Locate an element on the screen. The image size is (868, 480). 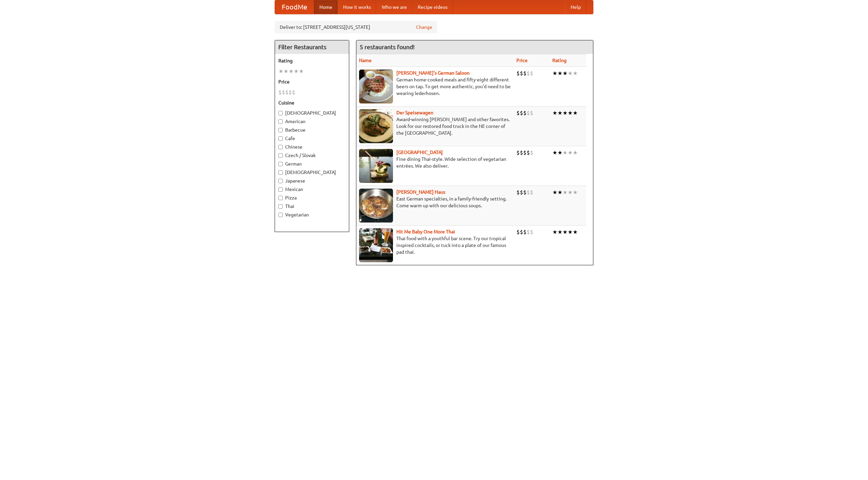
input: Pizza is located at coordinates (280, 197).